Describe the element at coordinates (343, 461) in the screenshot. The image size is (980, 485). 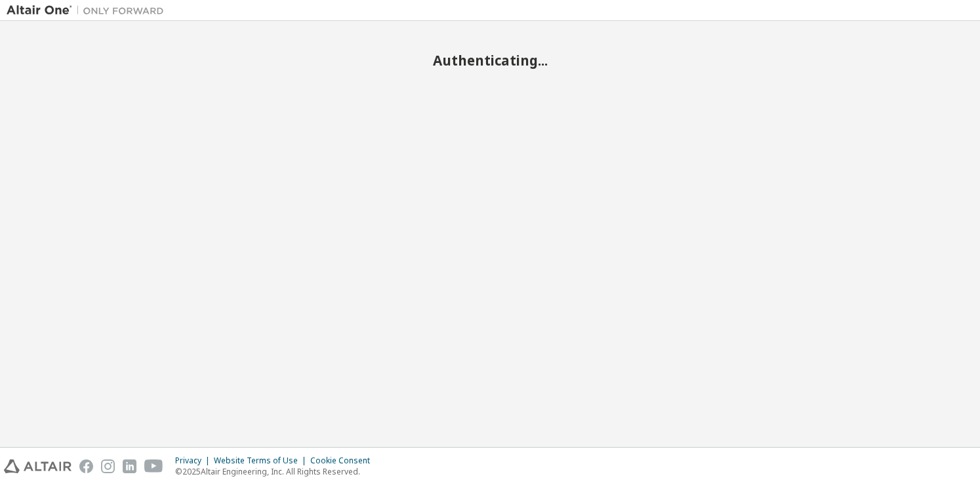
I see `div: Cookie Consent` at that location.